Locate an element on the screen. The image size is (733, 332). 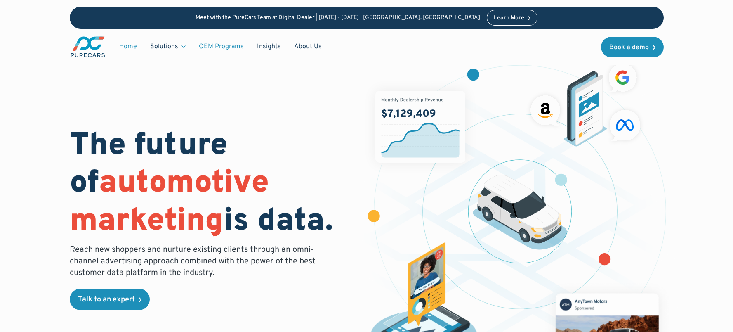
a: Insights is located at coordinates (269, 47).